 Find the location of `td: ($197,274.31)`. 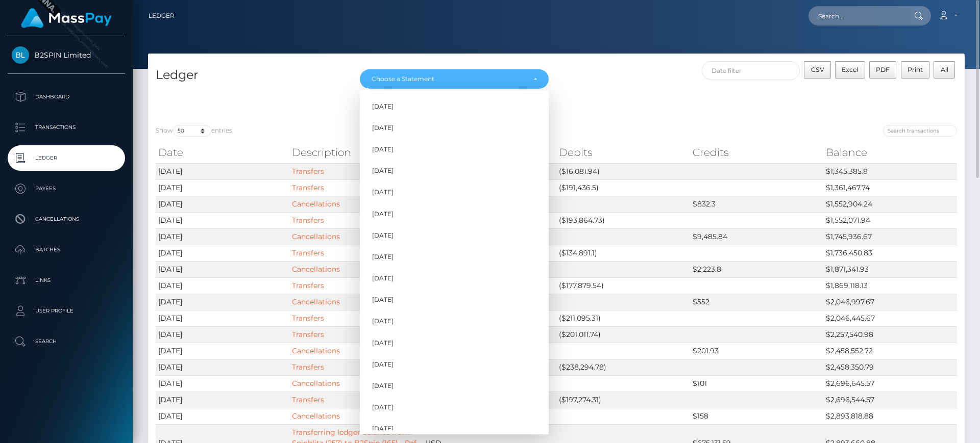

td: ($197,274.31) is located at coordinates (623, 400).